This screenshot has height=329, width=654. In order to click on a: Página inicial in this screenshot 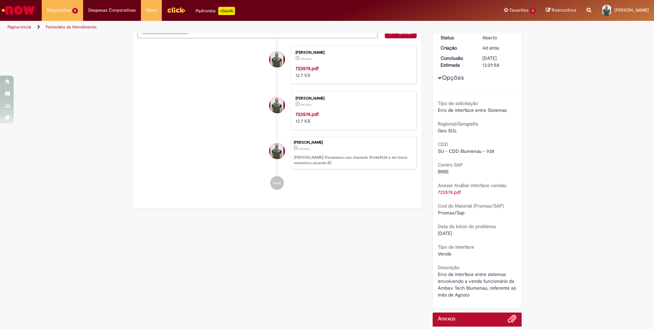, I will do `click(19, 27)`.